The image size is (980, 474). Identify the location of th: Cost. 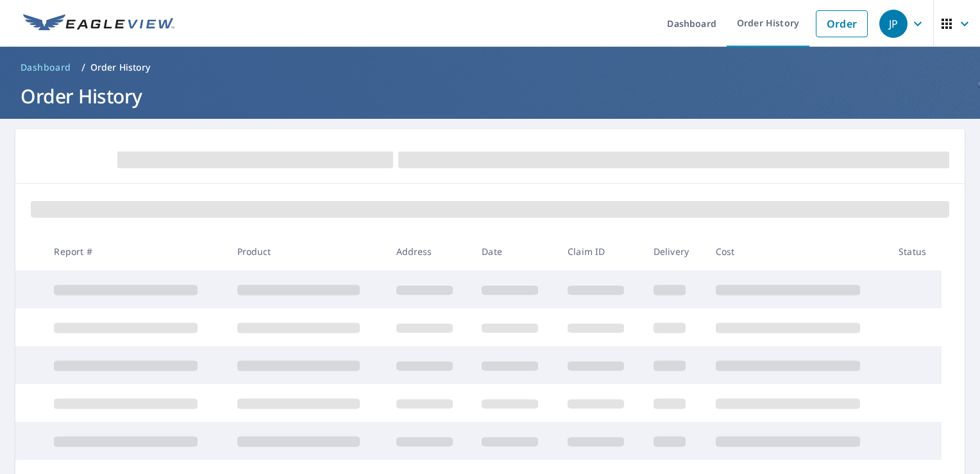
(797, 251).